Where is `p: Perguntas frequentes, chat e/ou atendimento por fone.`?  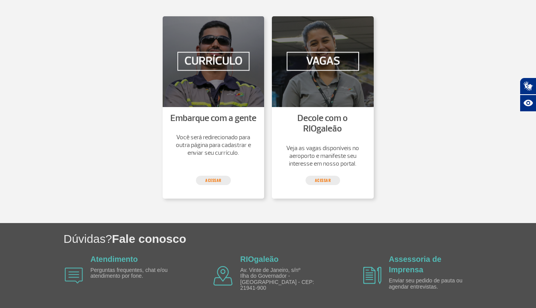
p: Perguntas frequentes, chat e/ou atendimento por fone. is located at coordinates (135, 273).